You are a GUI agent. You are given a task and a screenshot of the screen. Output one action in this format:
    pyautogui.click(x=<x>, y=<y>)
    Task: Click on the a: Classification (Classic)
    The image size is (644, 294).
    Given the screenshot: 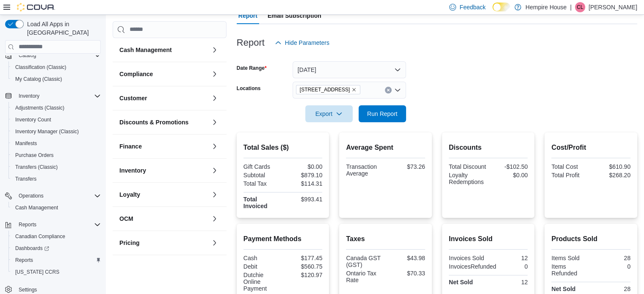 What is the action you would take?
    pyautogui.click(x=41, y=67)
    